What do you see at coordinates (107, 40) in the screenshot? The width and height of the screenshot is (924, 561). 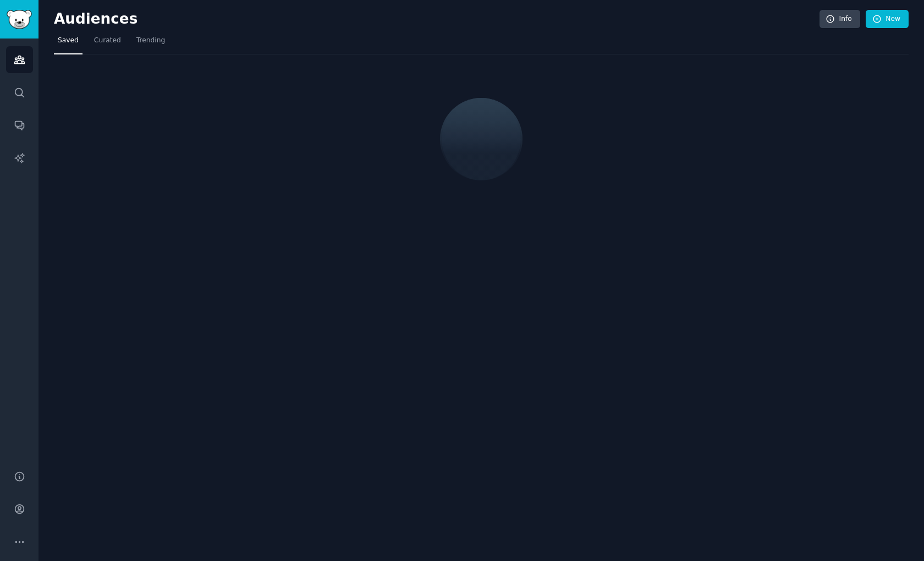 I see `span: Curated` at bounding box center [107, 40].